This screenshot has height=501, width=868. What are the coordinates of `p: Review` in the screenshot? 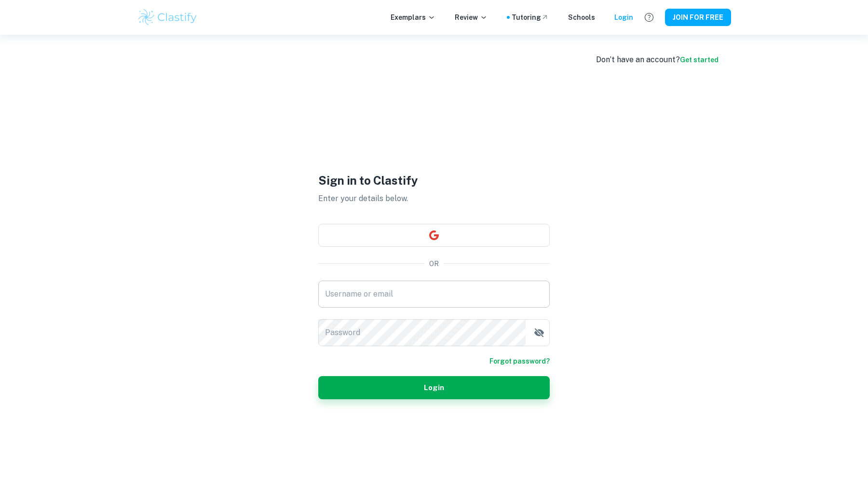 It's located at (471, 18).